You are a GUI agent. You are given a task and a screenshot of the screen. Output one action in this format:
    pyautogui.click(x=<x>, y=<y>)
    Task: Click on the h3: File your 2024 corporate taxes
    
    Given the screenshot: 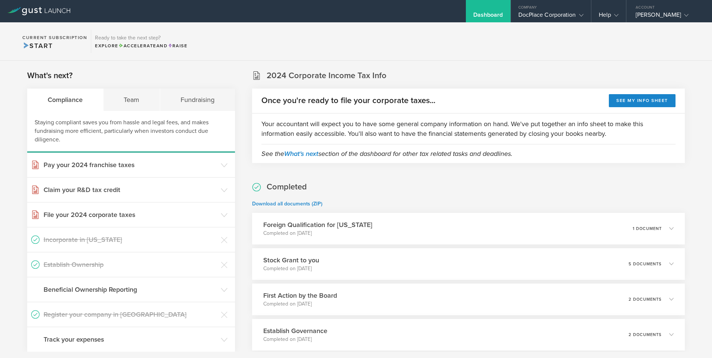 What is the action you would take?
    pyautogui.click(x=130, y=215)
    